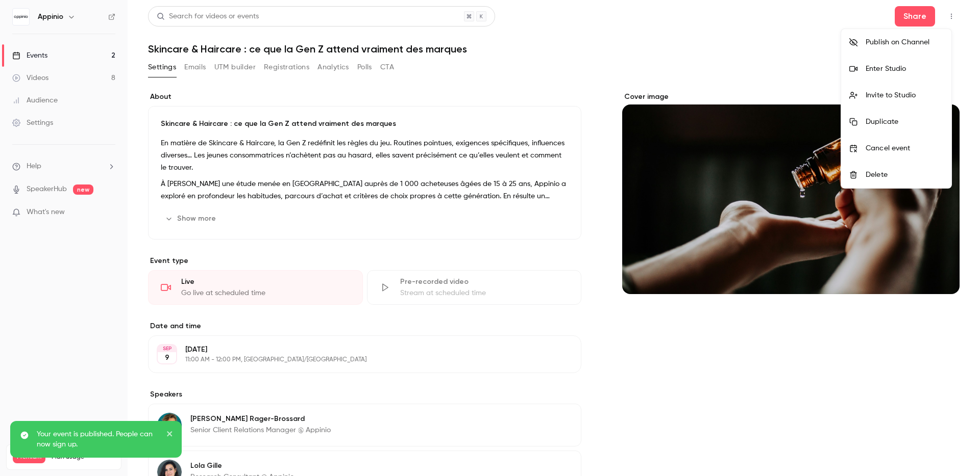 The width and height of the screenshot is (980, 476). Describe the element at coordinates (170, 435) in the screenshot. I see `button: close` at that location.